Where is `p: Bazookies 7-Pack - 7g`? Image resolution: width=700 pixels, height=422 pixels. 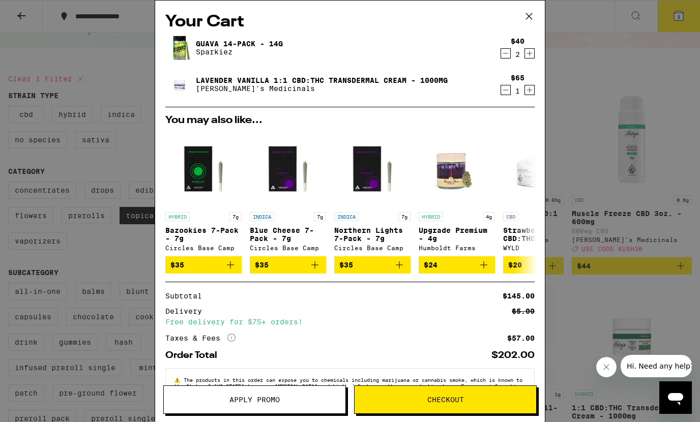 p: Bazookies 7-Pack - 7g is located at coordinates (204, 235).